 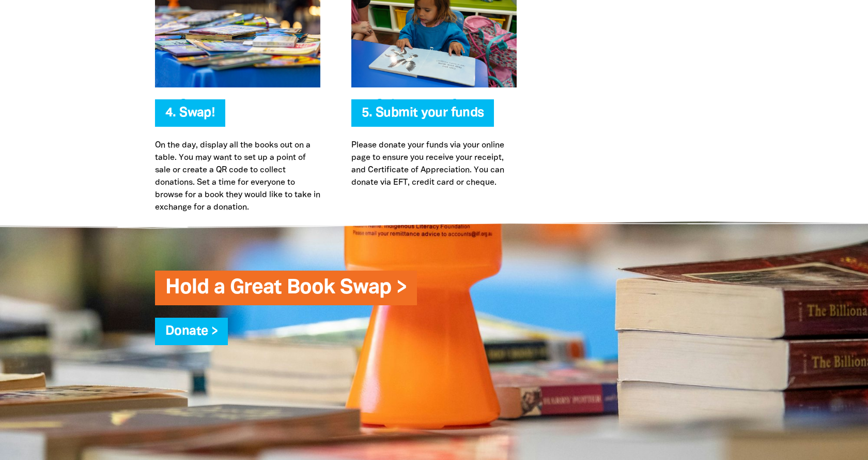 What do you see at coordinates (286, 288) in the screenshot?
I see `a: Hold a Great Book Swap >` at bounding box center [286, 288].